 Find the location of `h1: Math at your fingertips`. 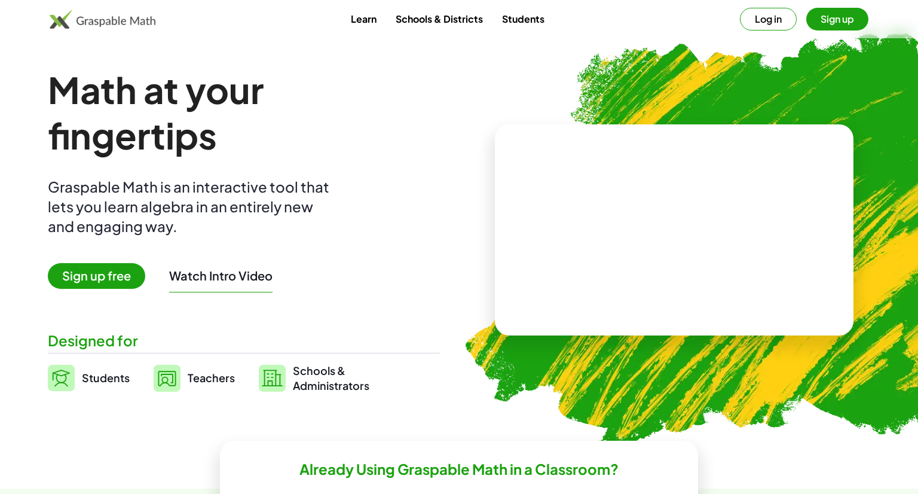

h1: Math at your fingertips is located at coordinates (238, 112).